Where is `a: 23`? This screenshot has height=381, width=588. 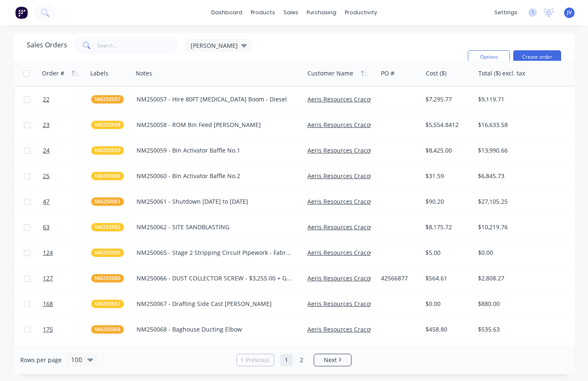 a: 23 is located at coordinates (67, 125).